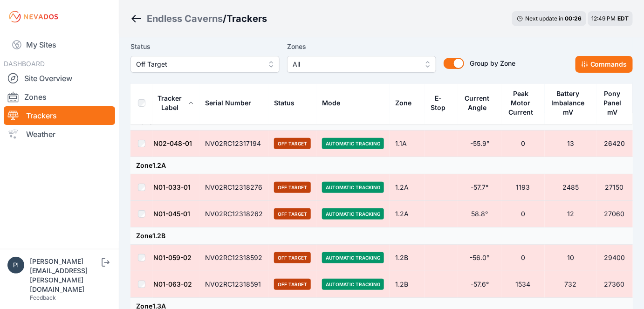  What do you see at coordinates (381, 165) in the screenshot?
I see `td: Zone 1.2A` at bounding box center [381, 165].